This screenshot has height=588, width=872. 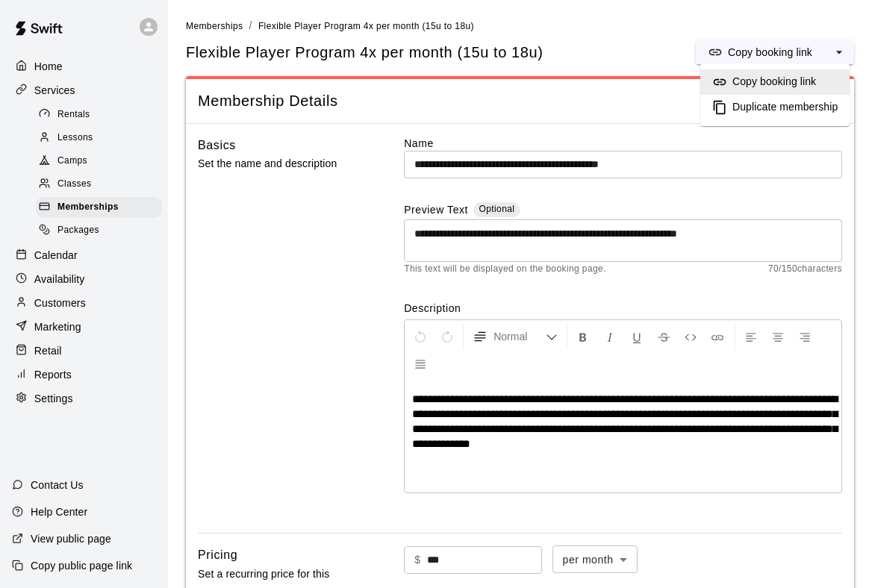 What do you see at coordinates (520, 26) in the screenshot?
I see `nav: breadcrumb` at bounding box center [520, 26].